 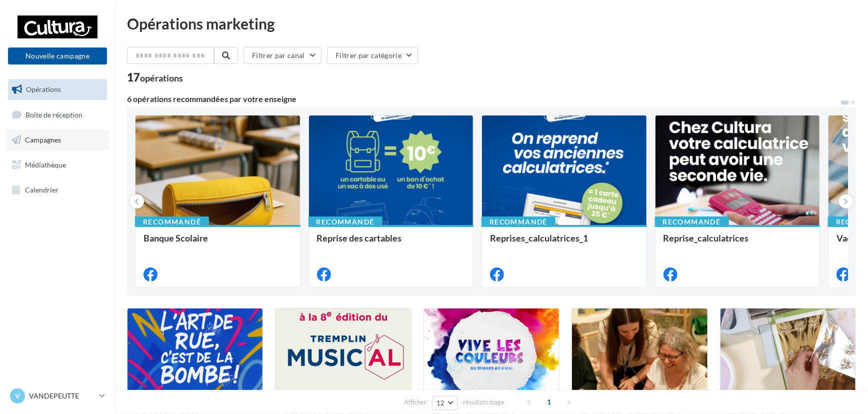 I want to click on a: Opérations, so click(x=57, y=90).